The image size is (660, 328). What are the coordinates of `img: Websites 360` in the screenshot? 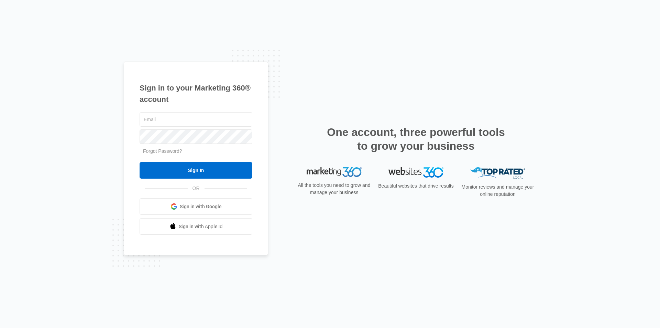 It's located at (416, 172).